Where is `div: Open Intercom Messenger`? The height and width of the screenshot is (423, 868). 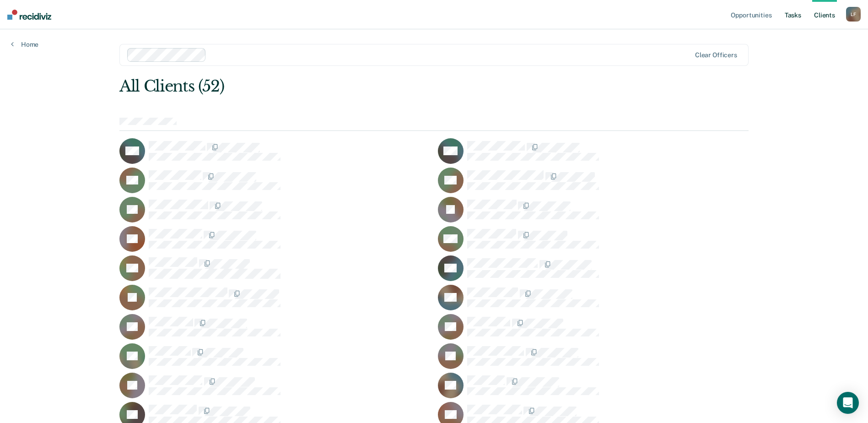
div: Open Intercom Messenger is located at coordinates (848, 403).